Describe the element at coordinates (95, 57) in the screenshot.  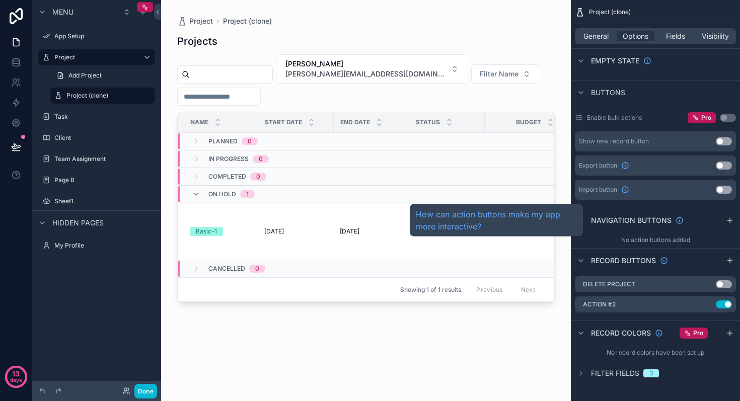
I see `label: Project` at that location.